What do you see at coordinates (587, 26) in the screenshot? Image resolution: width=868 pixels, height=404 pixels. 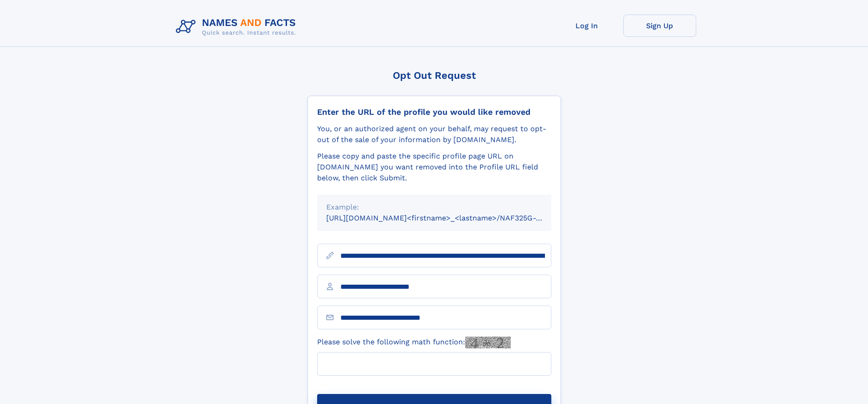 I see `a: Log In` at bounding box center [587, 26].